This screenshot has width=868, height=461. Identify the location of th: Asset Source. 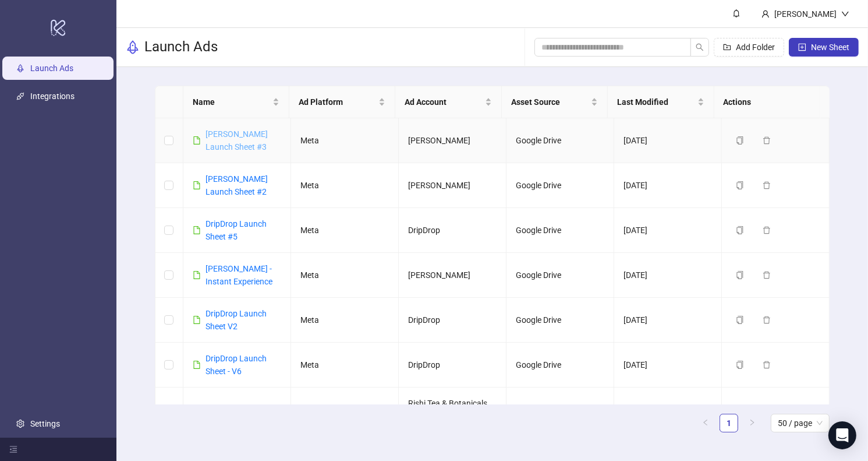
(555, 102).